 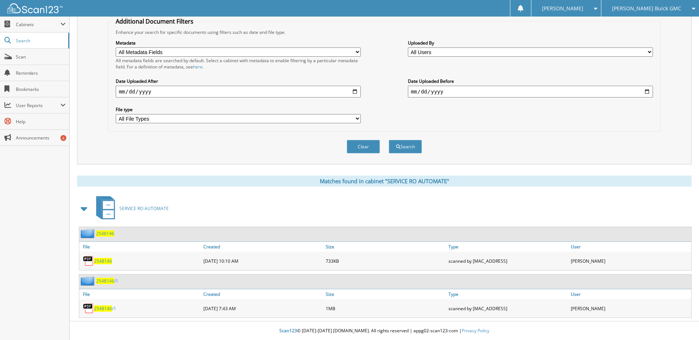 I want to click on a: SERVICE RO AUTOMATE, so click(x=130, y=209).